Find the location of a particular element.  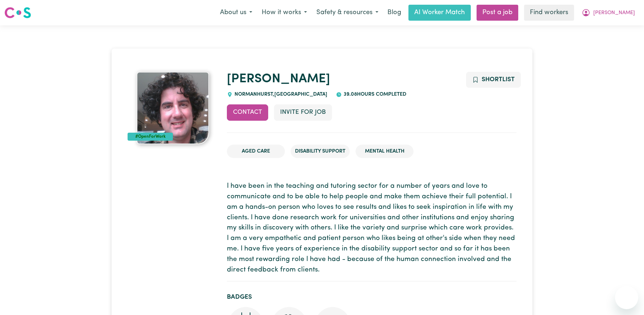

p: I have been in the teaching and tutoring sector for a number of years and love to communicate and... is located at coordinates (371, 228).